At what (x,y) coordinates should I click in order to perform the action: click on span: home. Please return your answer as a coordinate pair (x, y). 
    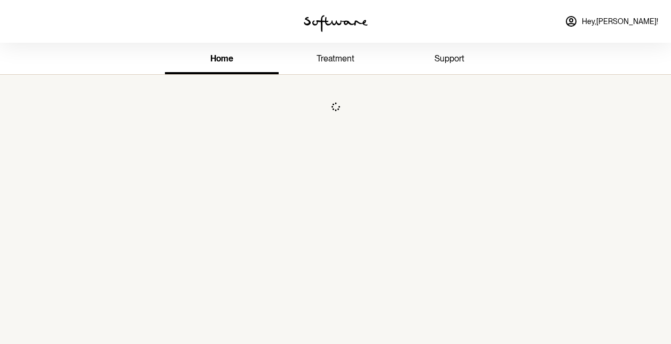
    Looking at the image, I should click on (222, 58).